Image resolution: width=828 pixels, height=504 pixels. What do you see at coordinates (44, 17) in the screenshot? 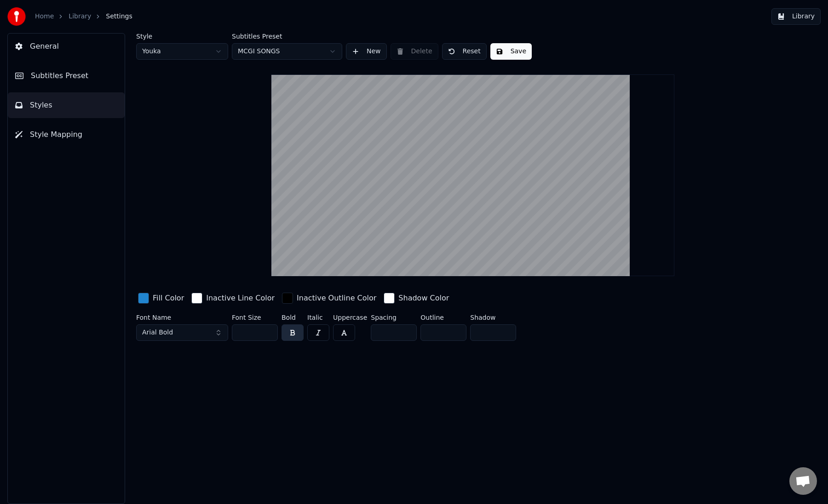
I see `a: Home` at bounding box center [44, 17].